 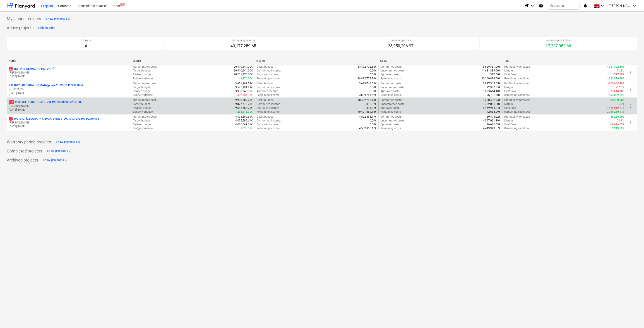 What do you see at coordinates (493, 95) in the screenshot?
I see `p: 96,731.90€` at bounding box center [493, 95].